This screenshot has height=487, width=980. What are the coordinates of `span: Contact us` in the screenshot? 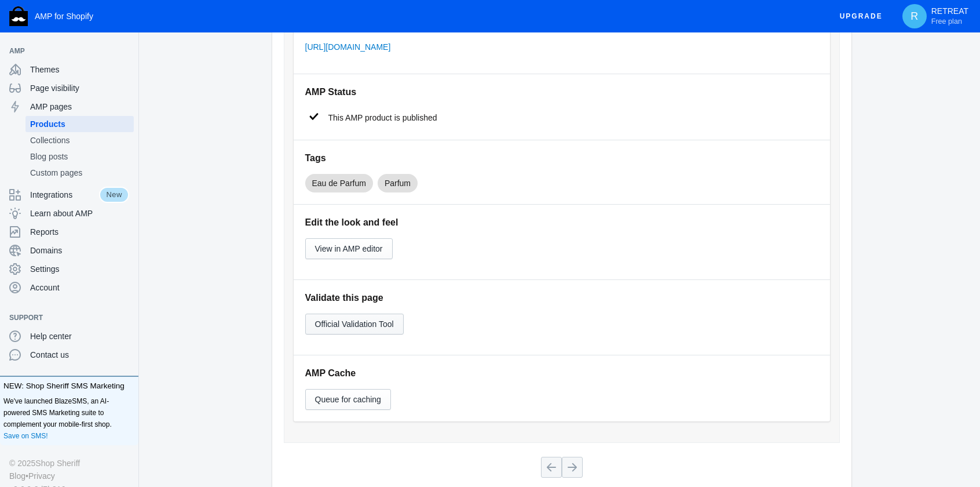 It's located at (79, 355).